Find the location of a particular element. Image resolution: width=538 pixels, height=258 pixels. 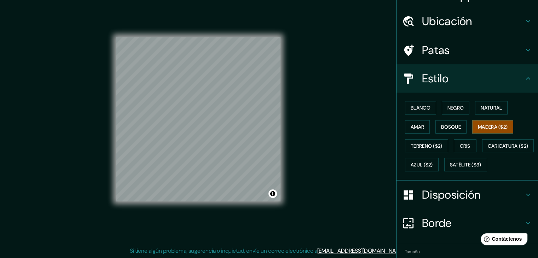

button: Madera ($2) is located at coordinates (493, 127).